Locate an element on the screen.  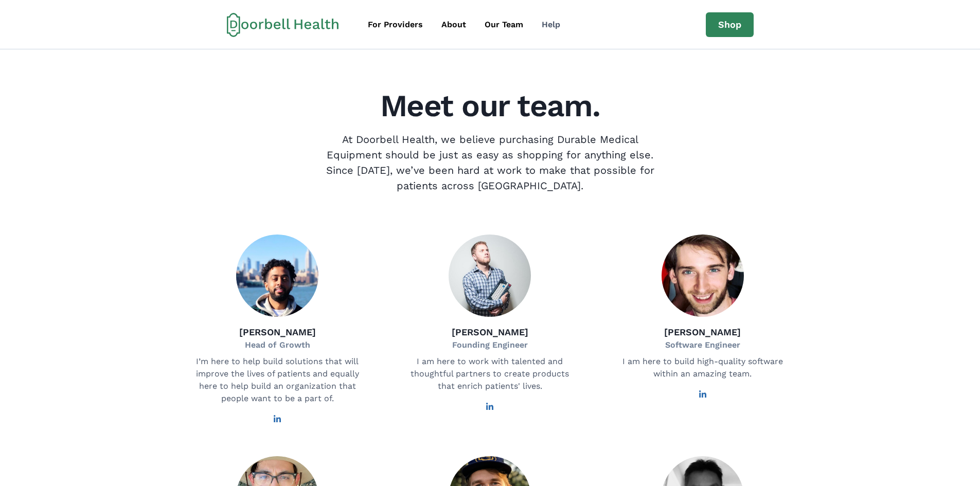
img: Agustín Brandoni is located at coordinates (702, 276).